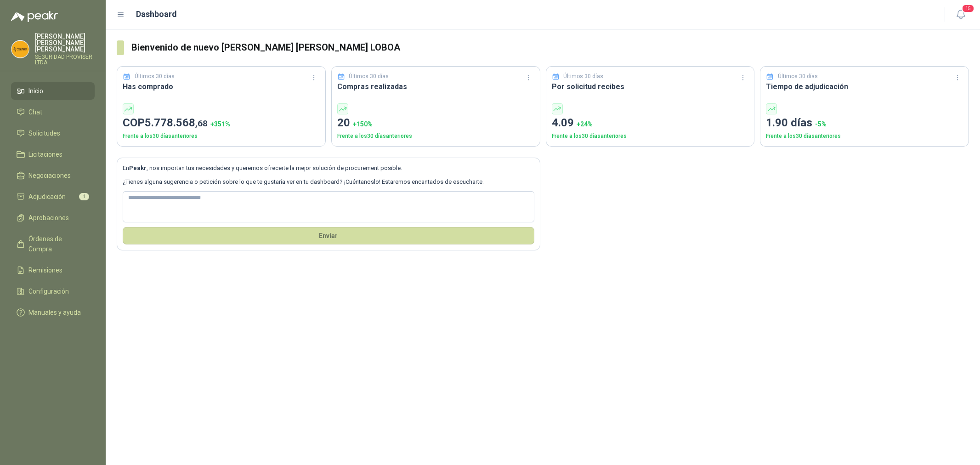 The height and width of the screenshot is (465, 980). Describe the element at coordinates (821, 124) in the screenshot. I see `span: -5 %` at that location.